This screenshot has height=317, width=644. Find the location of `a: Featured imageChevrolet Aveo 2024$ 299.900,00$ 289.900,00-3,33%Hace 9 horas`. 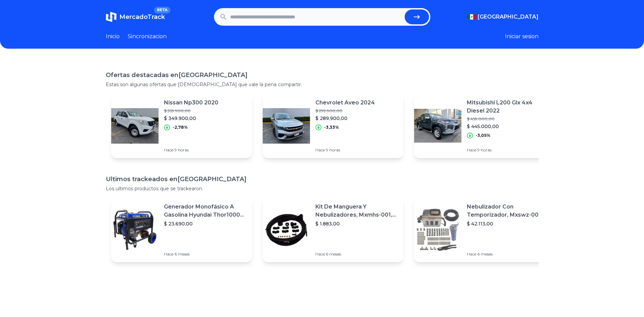

a: Featured imageChevrolet Aveo 2024$ 299.900,00$ 289.900,00-3,33%Hace 9 horas is located at coordinates (333, 126).